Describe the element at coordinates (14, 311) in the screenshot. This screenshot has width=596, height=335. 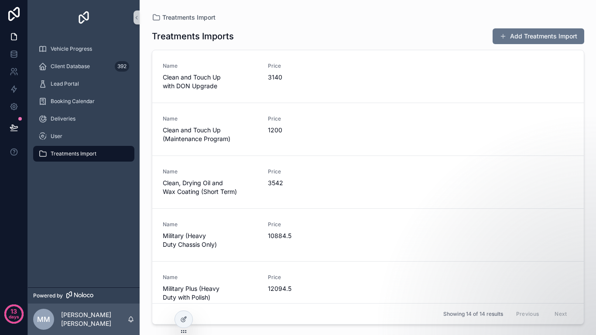
I see `p: 13` at that location.